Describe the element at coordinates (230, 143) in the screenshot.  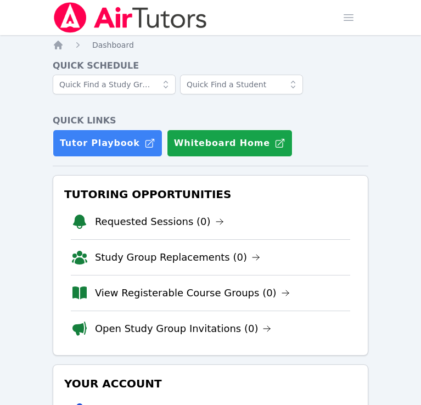
I see `button: Whiteboard Home` at that location.